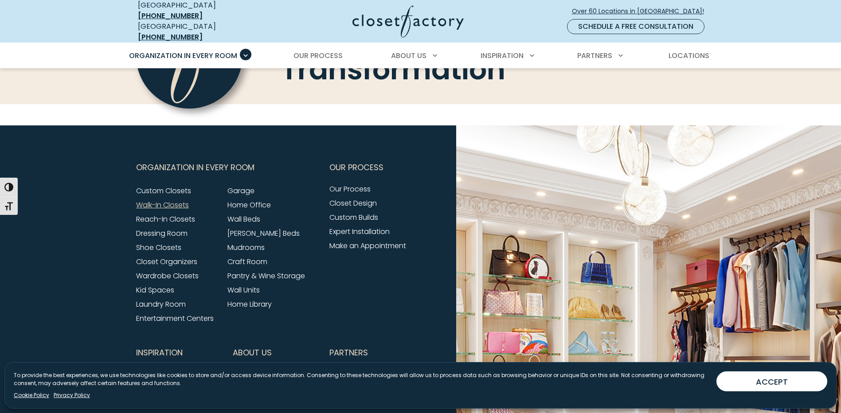  Describe the element at coordinates (276, 353) in the screenshot. I see `button: Footer Subnav Button - About Us` at that location.